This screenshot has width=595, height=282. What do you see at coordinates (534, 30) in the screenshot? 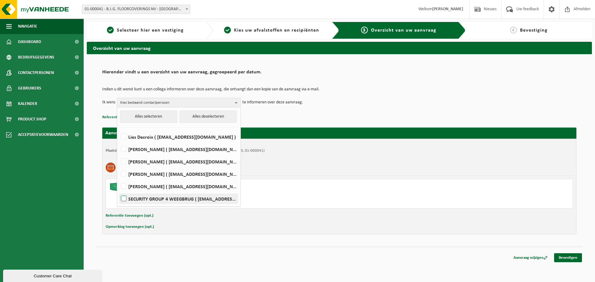
I see `span: Bevestiging` at bounding box center [534, 30].